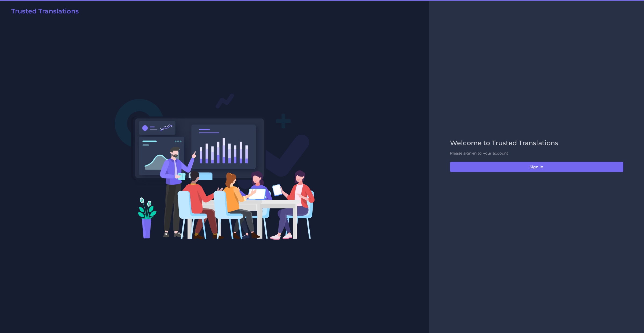 Image resolution: width=644 pixels, height=333 pixels. Describe the element at coordinates (537, 153) in the screenshot. I see `p: Please sign-in to your account` at that location.